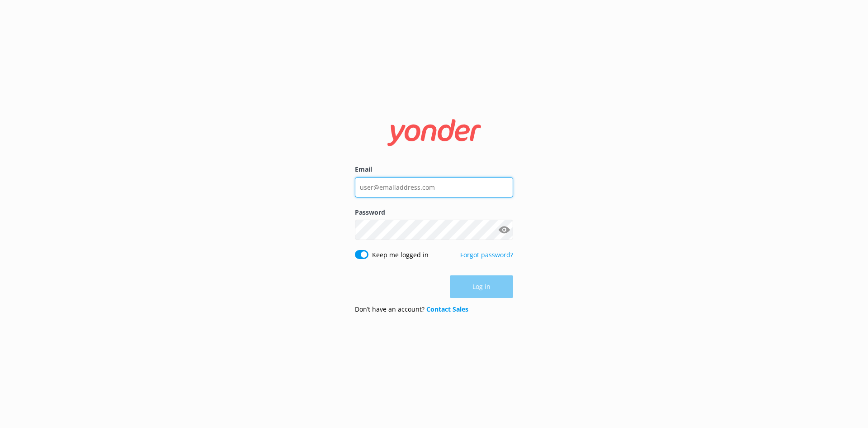 This screenshot has height=428, width=868. Describe the element at coordinates (434, 212) in the screenshot. I see `label: Password` at that location.